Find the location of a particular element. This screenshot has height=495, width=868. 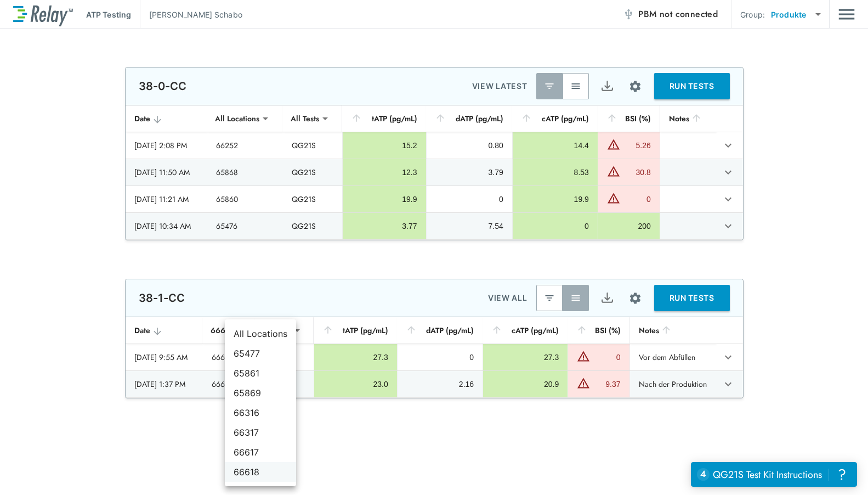

li: 66618 is located at coordinates (261, 471).